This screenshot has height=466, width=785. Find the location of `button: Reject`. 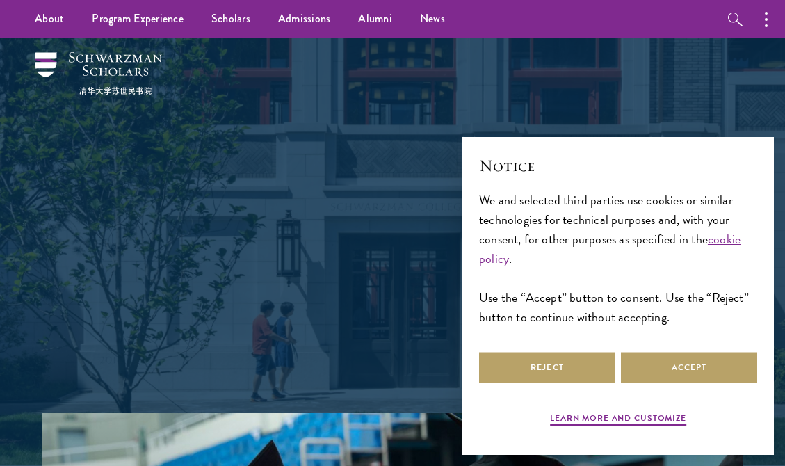

button: Reject is located at coordinates (547, 367).